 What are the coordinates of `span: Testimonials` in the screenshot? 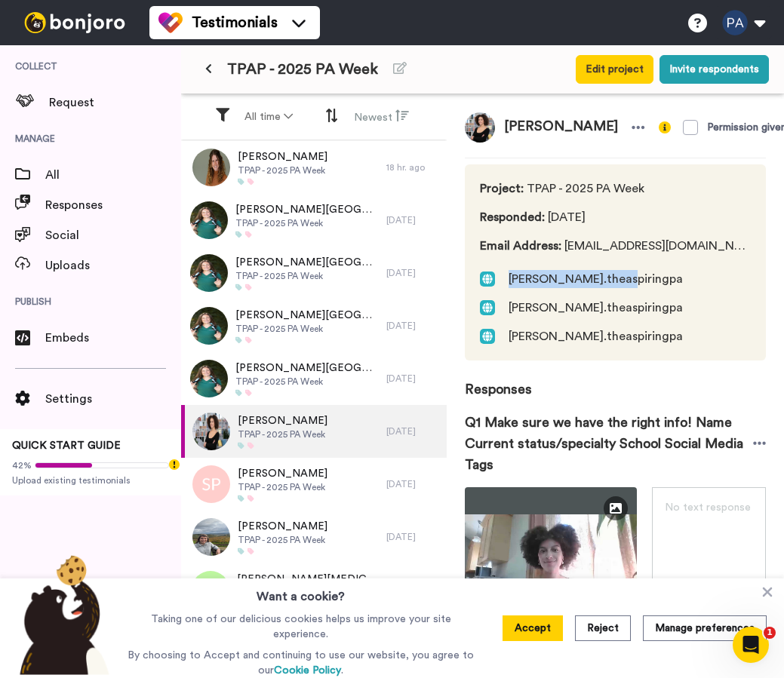 It's located at (234, 23).